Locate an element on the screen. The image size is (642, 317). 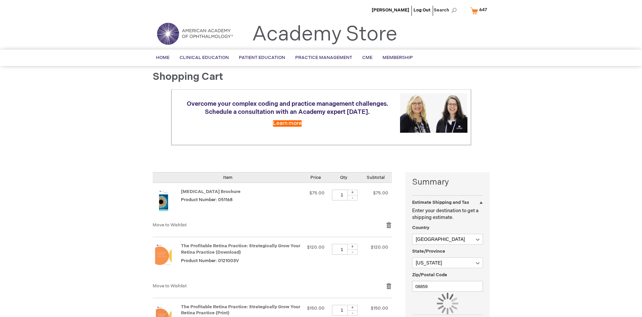
a: Amblyopia Brochure is located at coordinates (167, 202).